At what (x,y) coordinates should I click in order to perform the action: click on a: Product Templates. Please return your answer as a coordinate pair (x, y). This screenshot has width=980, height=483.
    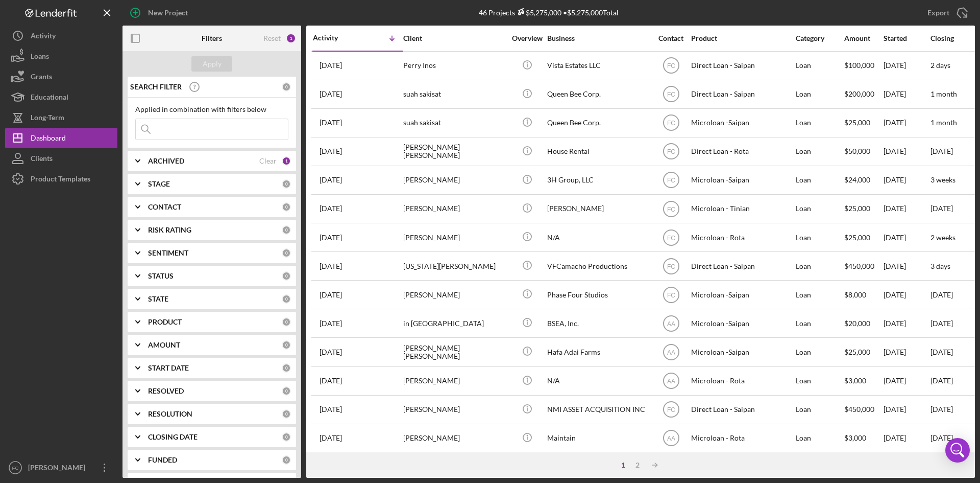
    Looking at the image, I should click on (61, 179).